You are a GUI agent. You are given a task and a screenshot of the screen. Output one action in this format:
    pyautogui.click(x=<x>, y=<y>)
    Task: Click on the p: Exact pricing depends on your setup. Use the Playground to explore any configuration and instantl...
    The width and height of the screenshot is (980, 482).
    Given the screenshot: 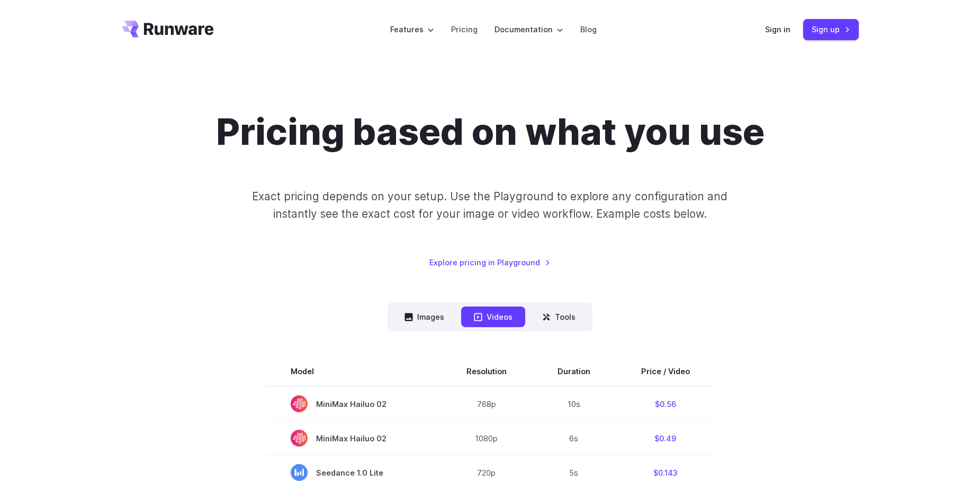 What is the action you would take?
    pyautogui.click(x=489, y=205)
    